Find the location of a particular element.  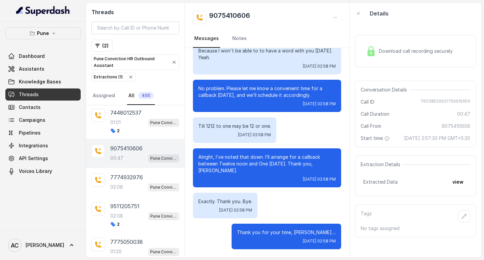

button: Pune is located at coordinates (43, 33).